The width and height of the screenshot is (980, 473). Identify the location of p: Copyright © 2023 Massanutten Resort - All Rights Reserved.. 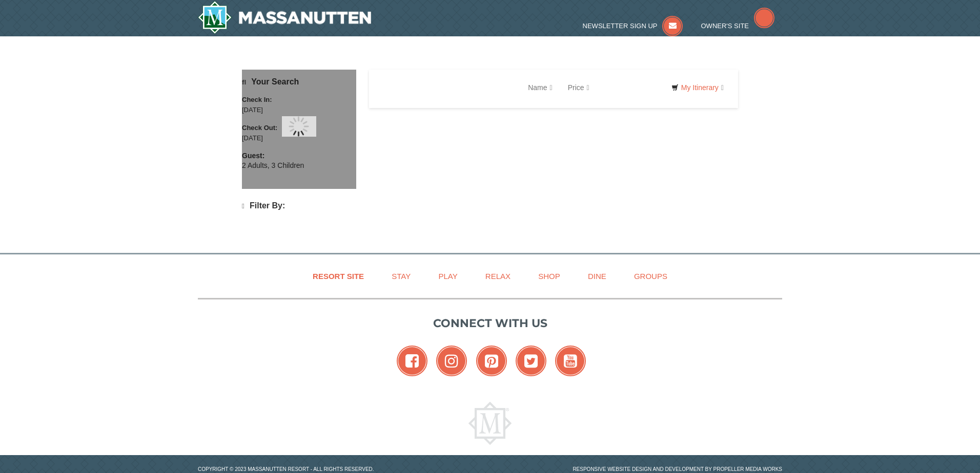
(340, 469).